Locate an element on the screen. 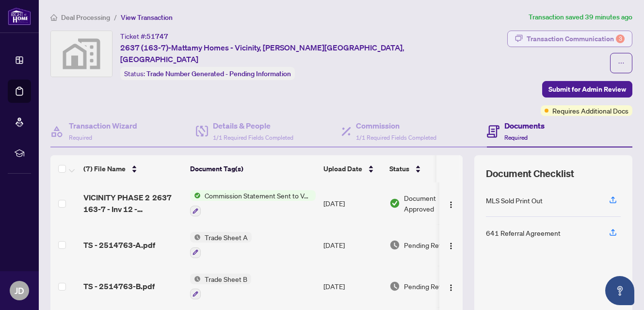 This screenshot has width=644, height=310. span: Deal Processing is located at coordinates (85, 17).